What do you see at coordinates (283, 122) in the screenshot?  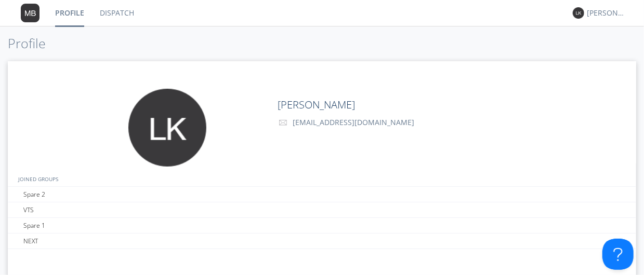 I see `img: envelope-outline.svg` at bounding box center [283, 122].